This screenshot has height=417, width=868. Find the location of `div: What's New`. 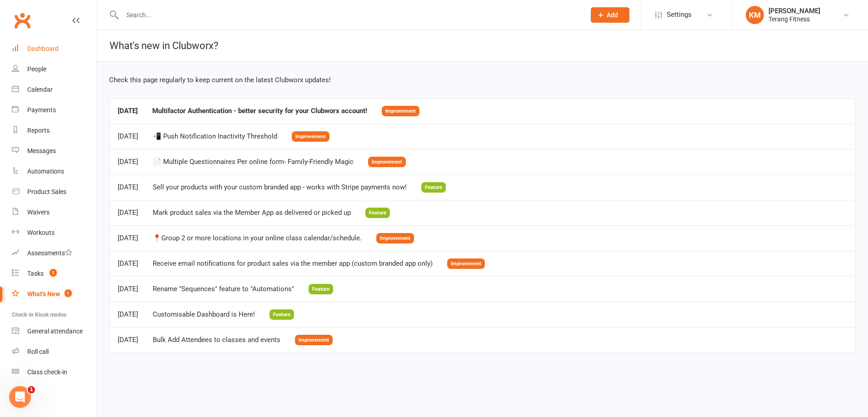

div: What's New is located at coordinates (43, 294).